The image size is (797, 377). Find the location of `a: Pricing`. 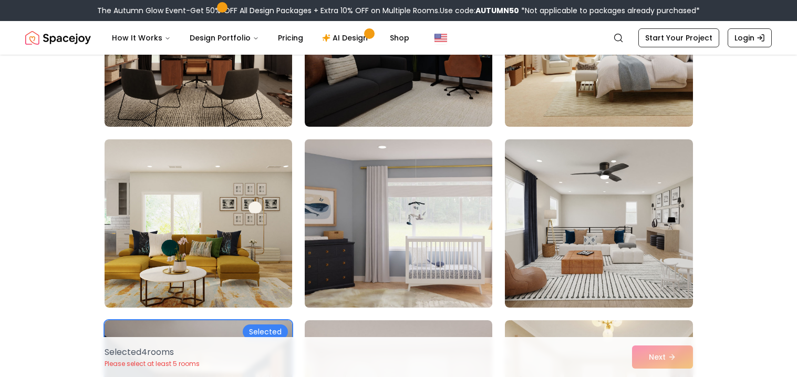

a: Pricing is located at coordinates (291, 38).